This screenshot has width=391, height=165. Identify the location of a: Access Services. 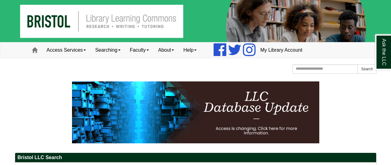
(66, 50).